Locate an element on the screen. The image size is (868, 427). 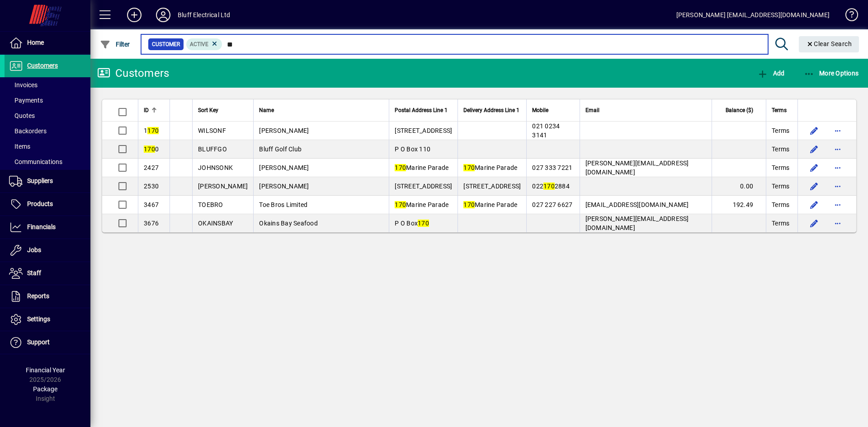
a: Backorders is located at coordinates (47, 131).